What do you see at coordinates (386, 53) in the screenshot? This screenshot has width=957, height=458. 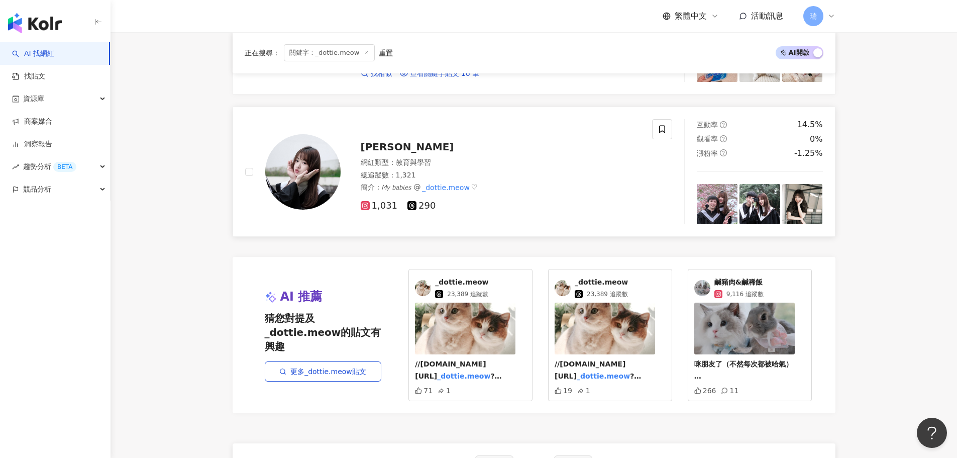 I see `div: 重置` at bounding box center [386, 53].